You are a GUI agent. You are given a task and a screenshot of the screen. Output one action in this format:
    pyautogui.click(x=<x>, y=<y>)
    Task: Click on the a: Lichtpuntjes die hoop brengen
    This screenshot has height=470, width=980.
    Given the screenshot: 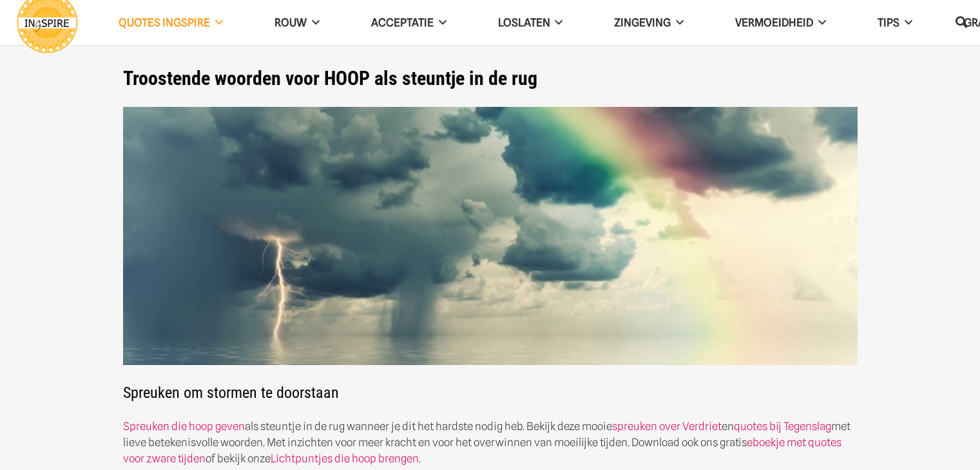 What is the action you would take?
    pyautogui.click(x=345, y=459)
    